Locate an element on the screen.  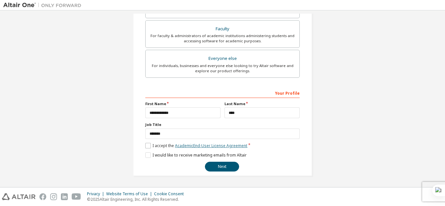
div: Privacy is located at coordinates (97, 194).